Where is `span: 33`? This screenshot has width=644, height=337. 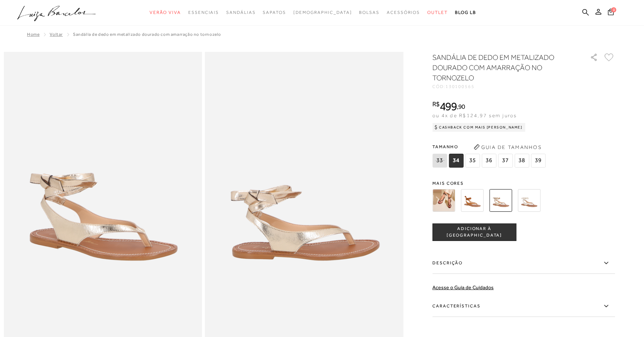 span: 33 is located at coordinates (440, 161).